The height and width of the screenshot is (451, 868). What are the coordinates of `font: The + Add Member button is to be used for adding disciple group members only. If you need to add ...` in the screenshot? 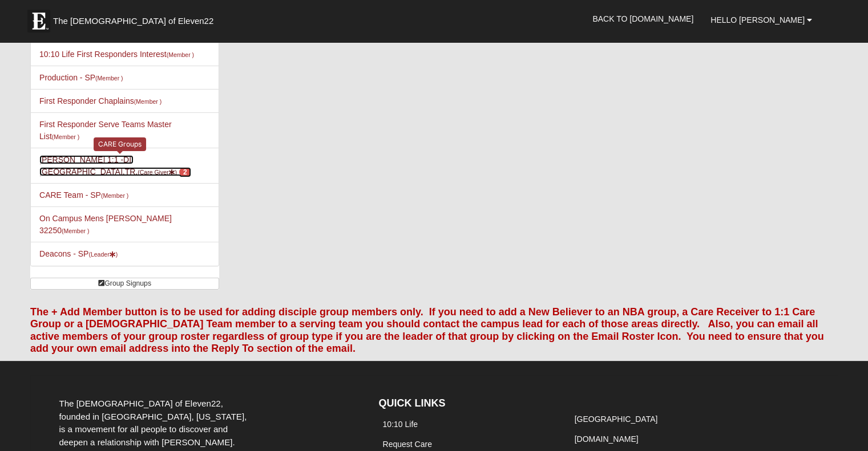 It's located at (427, 330).